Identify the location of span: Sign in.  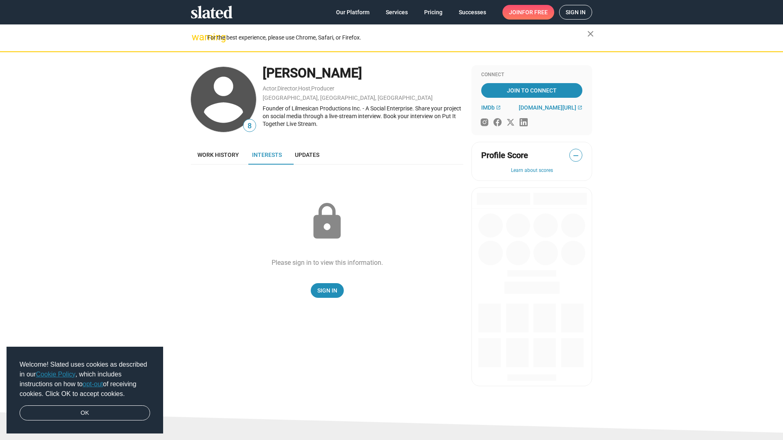
(575, 12).